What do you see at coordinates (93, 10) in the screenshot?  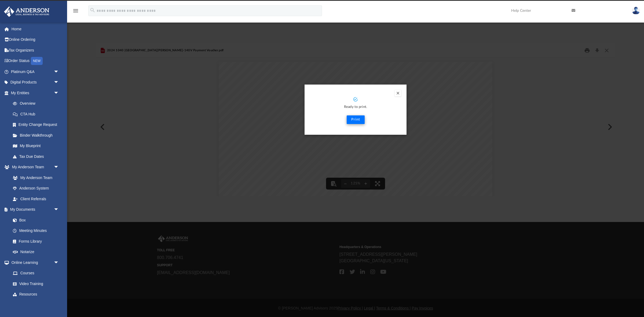 I see `i: search` at bounding box center [93, 10].